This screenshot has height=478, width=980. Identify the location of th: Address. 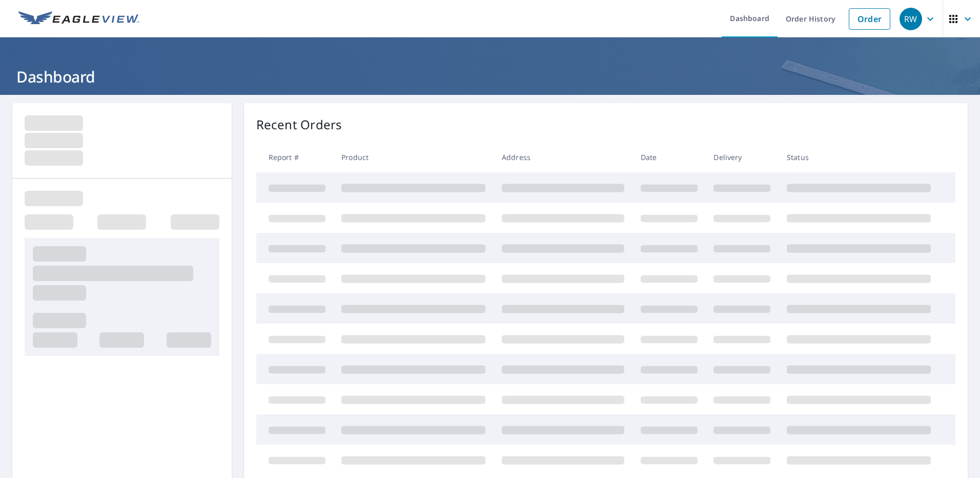
(563, 157).